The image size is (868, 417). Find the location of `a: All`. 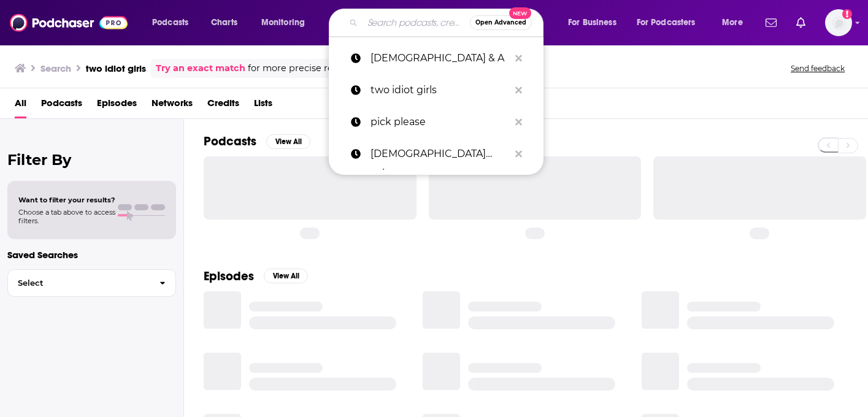

a: All is located at coordinates (20, 106).